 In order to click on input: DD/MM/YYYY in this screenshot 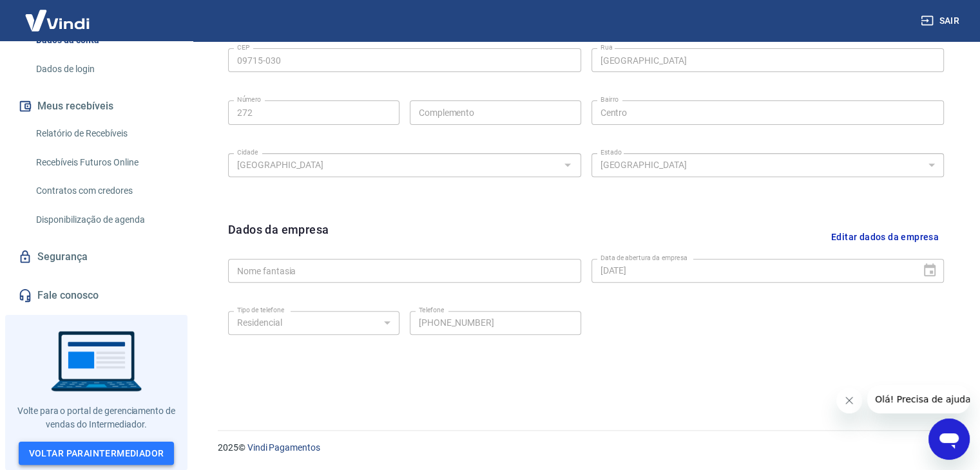, I will do `click(752, 270)`.